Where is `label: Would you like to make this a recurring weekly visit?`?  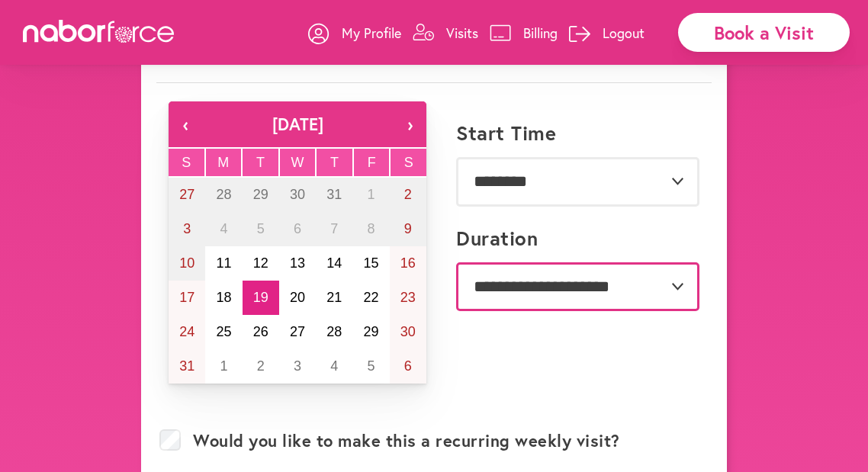
label: Would you like to make this a recurring weekly visit? is located at coordinates (407, 441).